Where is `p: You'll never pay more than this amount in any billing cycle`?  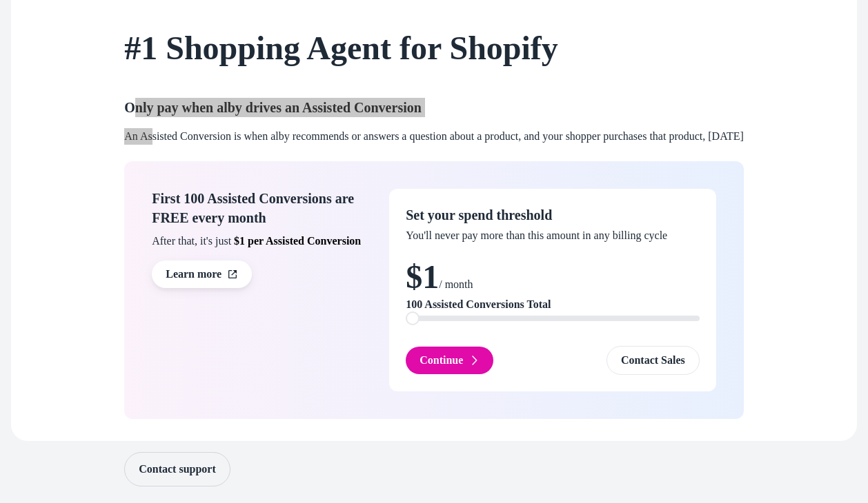
p: You'll never pay more than this amount in any billing cycle is located at coordinates (552, 236).